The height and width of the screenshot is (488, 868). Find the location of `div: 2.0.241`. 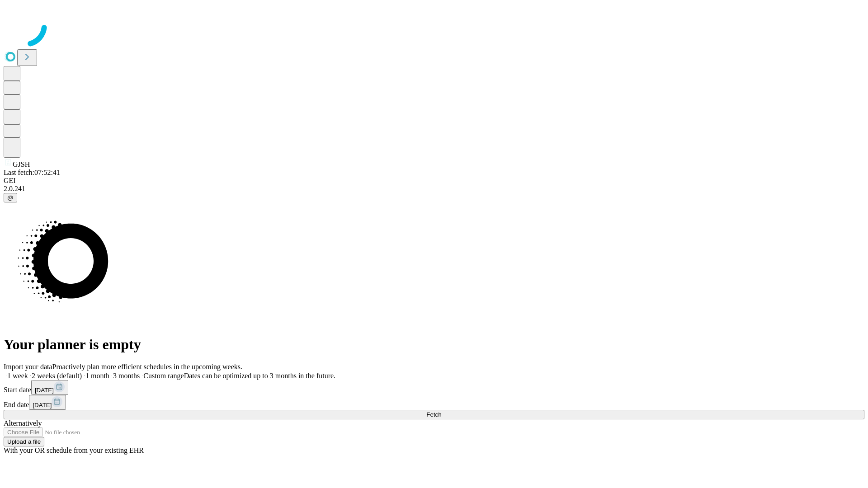

div: 2.0.241 is located at coordinates (434, 189).